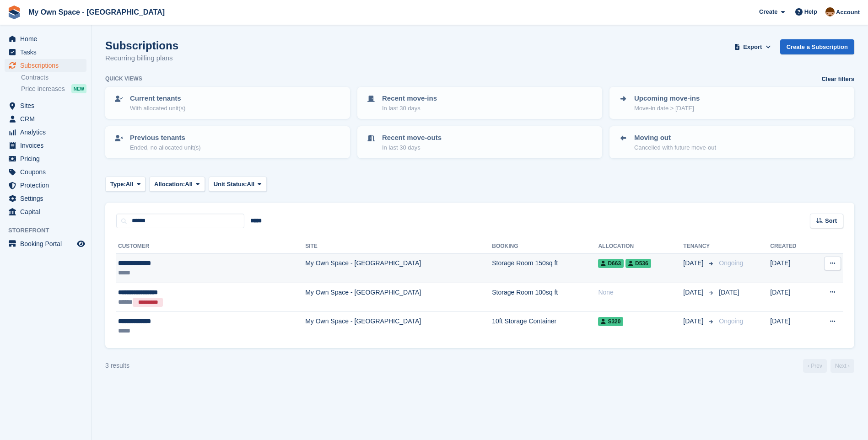  I want to click on a: Create a Subscription, so click(817, 47).